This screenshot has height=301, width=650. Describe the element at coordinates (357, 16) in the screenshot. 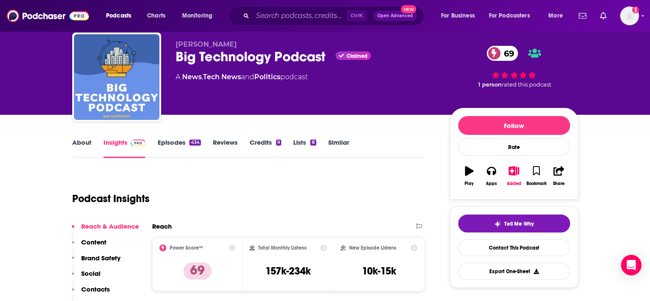

I see `span: Ctrl K` at that location.